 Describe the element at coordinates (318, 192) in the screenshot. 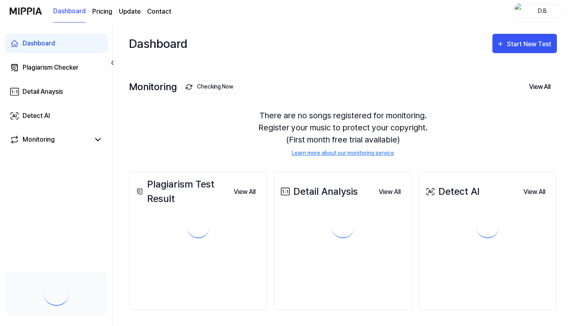

I see `div: Detail Analysis` at that location.